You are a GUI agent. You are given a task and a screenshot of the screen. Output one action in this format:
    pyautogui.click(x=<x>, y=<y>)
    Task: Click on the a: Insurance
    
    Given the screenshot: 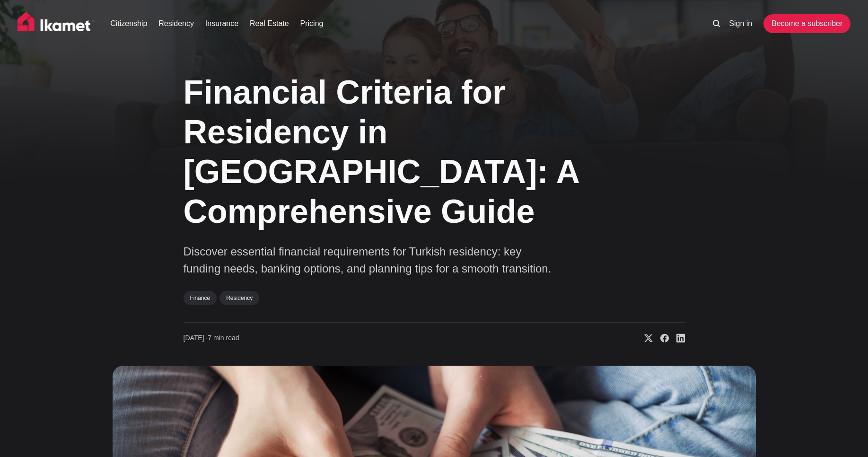 What is the action you would take?
    pyautogui.click(x=222, y=24)
    